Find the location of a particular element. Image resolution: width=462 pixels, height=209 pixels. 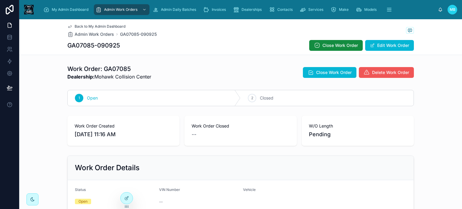

span: Mohawk Collision Center is located at coordinates (109, 77).